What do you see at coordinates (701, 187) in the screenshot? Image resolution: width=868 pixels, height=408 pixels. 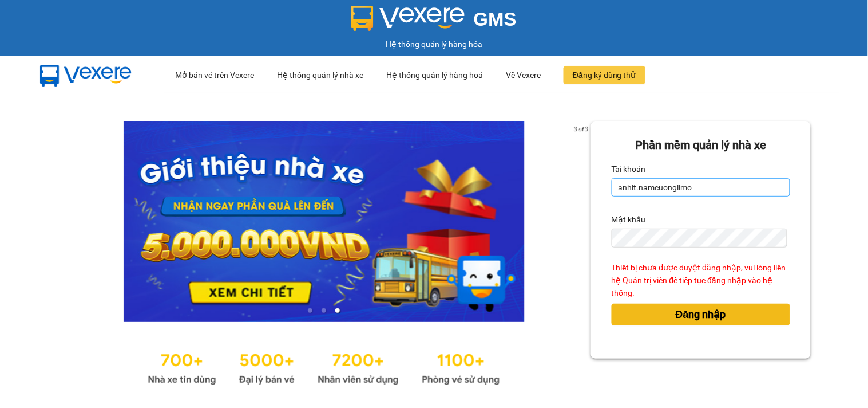 I see `input: Tài khoản` at bounding box center [701, 187].